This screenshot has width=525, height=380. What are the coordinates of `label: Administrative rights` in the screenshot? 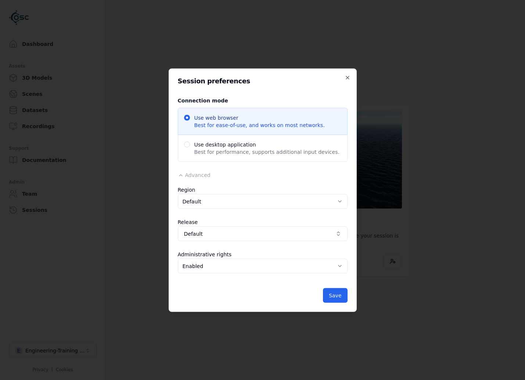 It's located at (205, 254).